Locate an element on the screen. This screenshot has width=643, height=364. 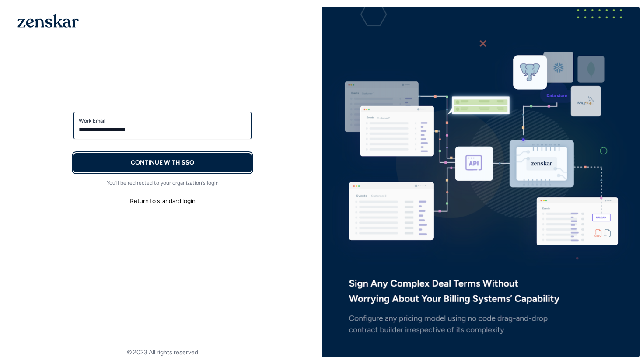
footer: © 2023 All rights reserved is located at coordinates (162, 353).